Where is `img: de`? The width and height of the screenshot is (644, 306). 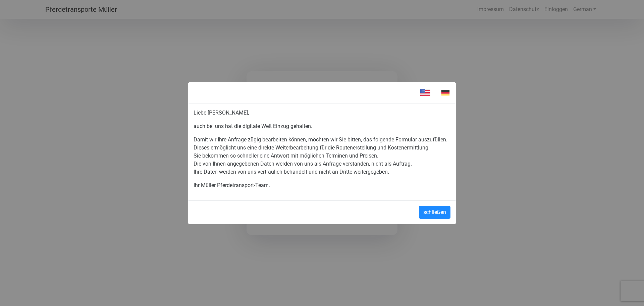 img: de is located at coordinates (446, 92).